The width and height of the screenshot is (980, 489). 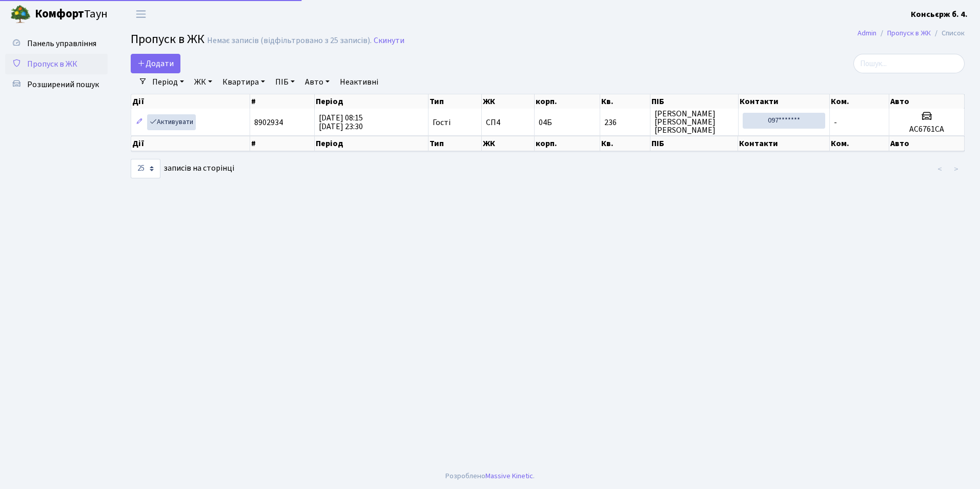 What do you see at coordinates (490, 476) in the screenshot?
I see `div: Розроблено .` at bounding box center [490, 476].